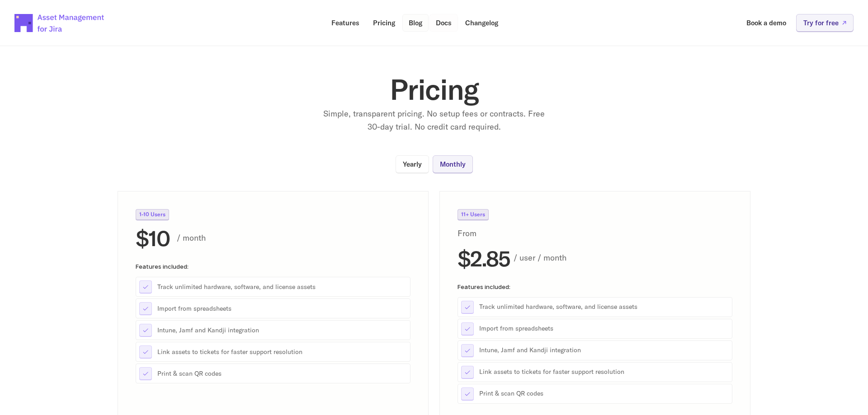 The height and width of the screenshot is (415, 868). Describe the element at coordinates (766, 22) in the screenshot. I see `a: Book a demo` at that location.